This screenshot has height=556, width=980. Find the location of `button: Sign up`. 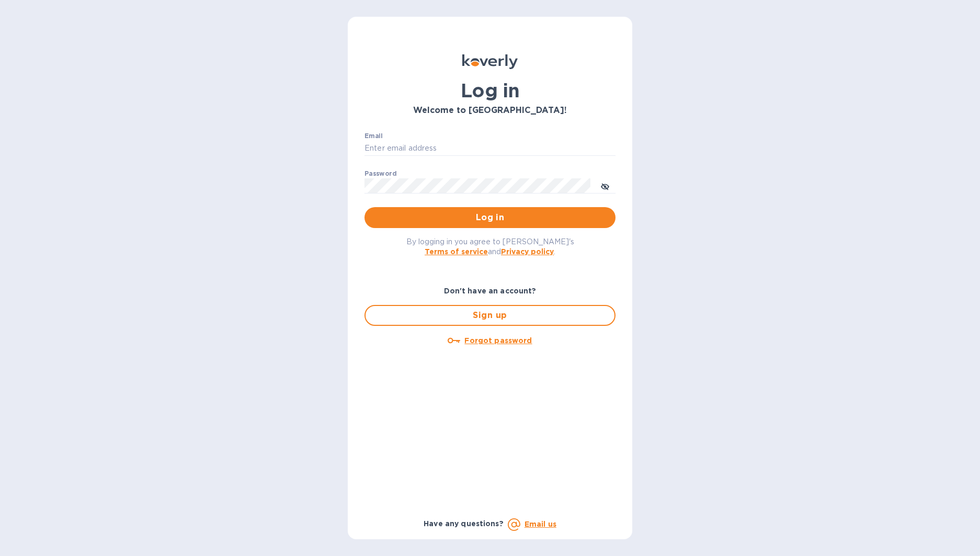

button: Sign up is located at coordinates (490, 316).